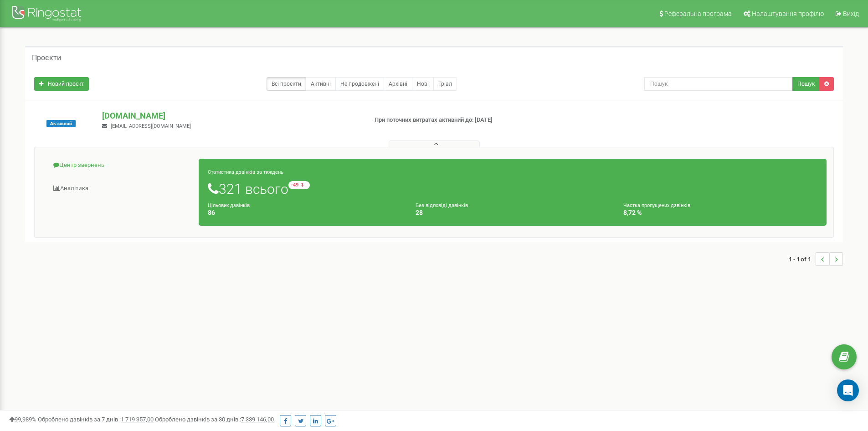 The height and width of the screenshot is (431, 868). Describe the element at coordinates (513, 212) in the screenshot. I see `h4: 28` at that location.